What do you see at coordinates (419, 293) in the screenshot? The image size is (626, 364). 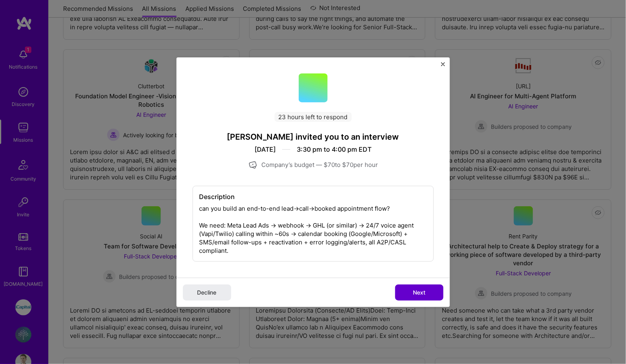 I see `span: Next` at bounding box center [419, 293].